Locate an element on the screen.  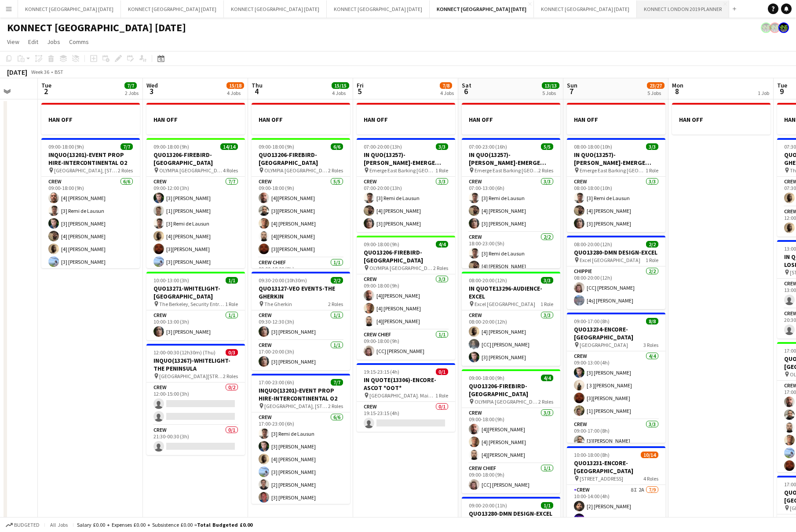
span: 1/1 is located at coordinates (232, 280).